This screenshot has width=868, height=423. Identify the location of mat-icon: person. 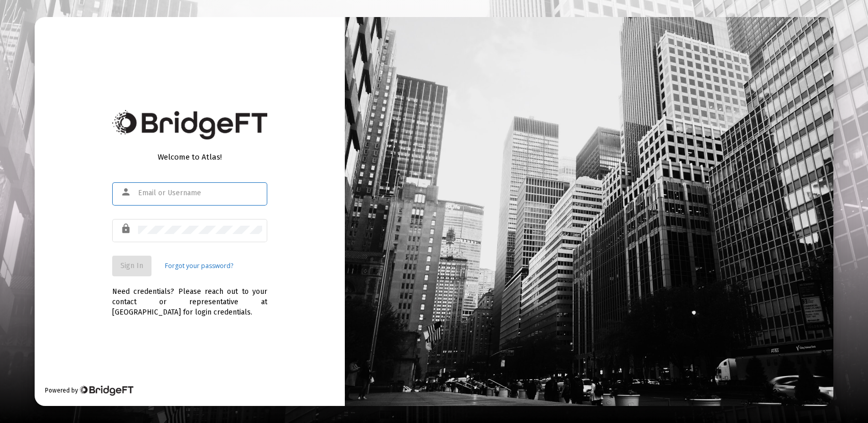
(126, 192).